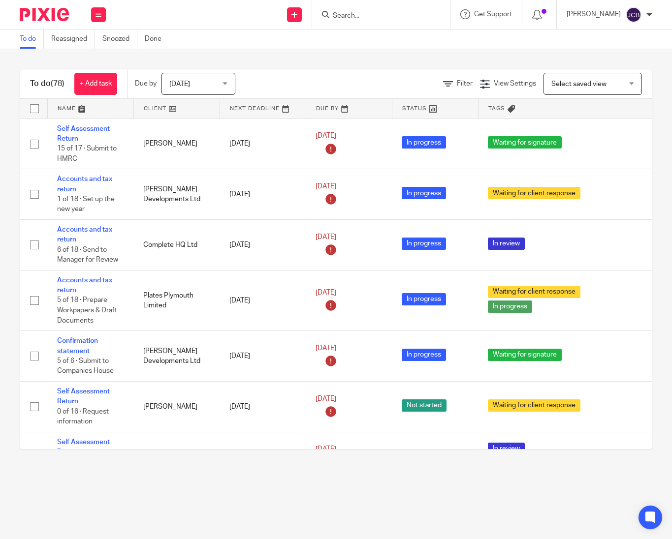  What do you see at coordinates (515, 84) in the screenshot?
I see `span: View Settings` at bounding box center [515, 84].